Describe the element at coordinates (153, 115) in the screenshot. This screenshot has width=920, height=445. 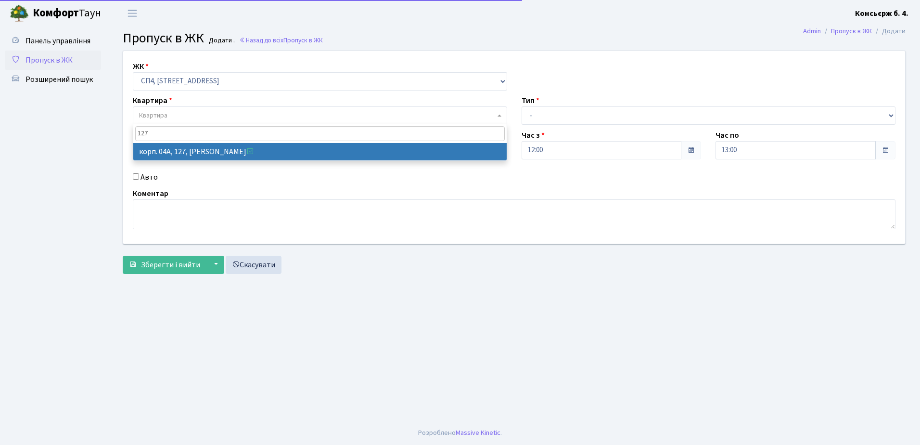
I see `span: Квартира` at that location.